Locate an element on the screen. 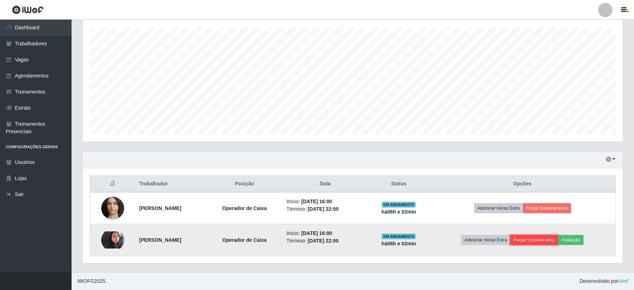 The image size is (634, 290). img: CoreUI Logo is located at coordinates (28, 10).